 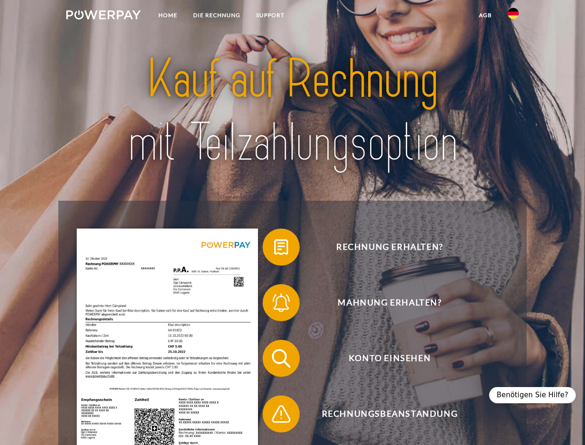 I want to click on button: Rechnungsbeanstandung, so click(x=383, y=414).